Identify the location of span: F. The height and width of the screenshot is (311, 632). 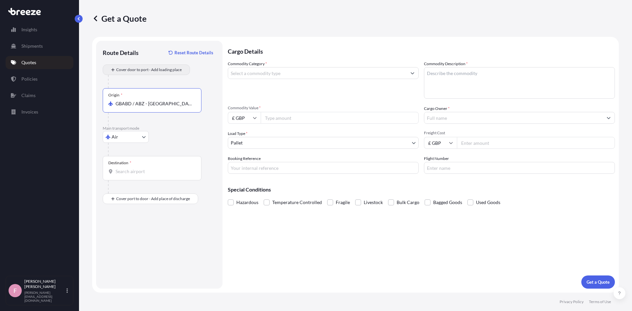
(15, 291).